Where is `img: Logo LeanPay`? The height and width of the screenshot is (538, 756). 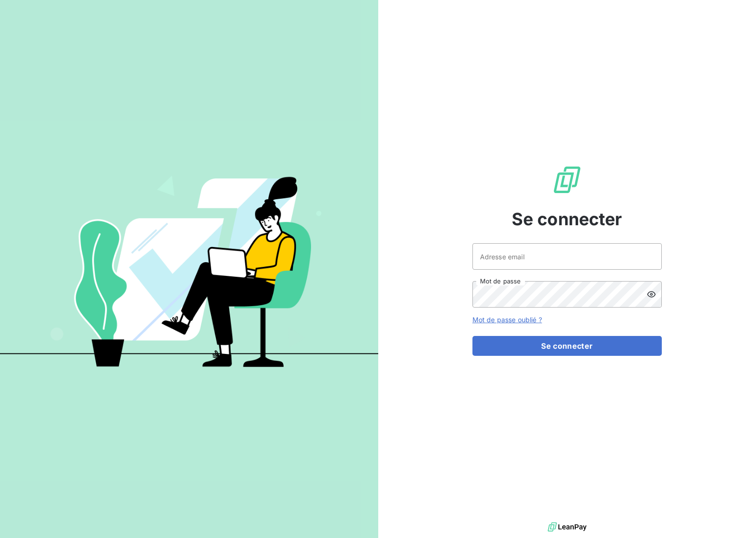 img: Logo LeanPay is located at coordinates (567, 180).